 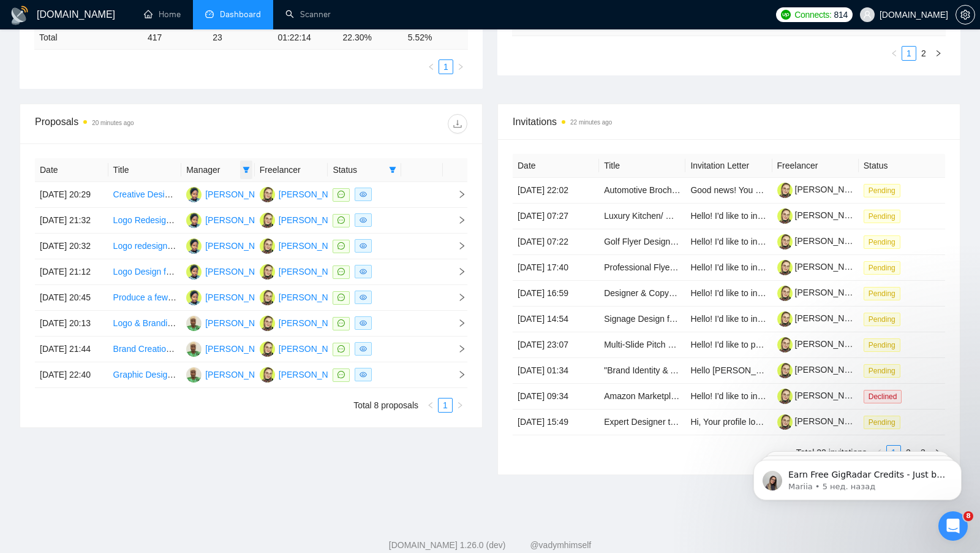 I want to click on a: Logo Redesign for Educational Academy, so click(x=190, y=220).